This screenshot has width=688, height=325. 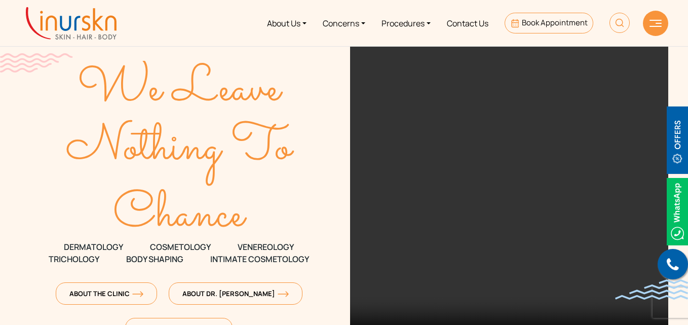 I want to click on span: Body Shaping, so click(x=155, y=259).